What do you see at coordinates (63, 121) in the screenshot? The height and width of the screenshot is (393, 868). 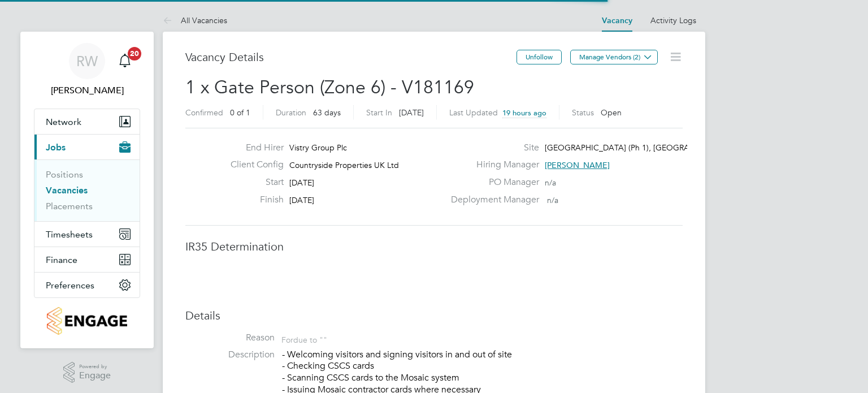 I see `span: Network` at bounding box center [63, 121].